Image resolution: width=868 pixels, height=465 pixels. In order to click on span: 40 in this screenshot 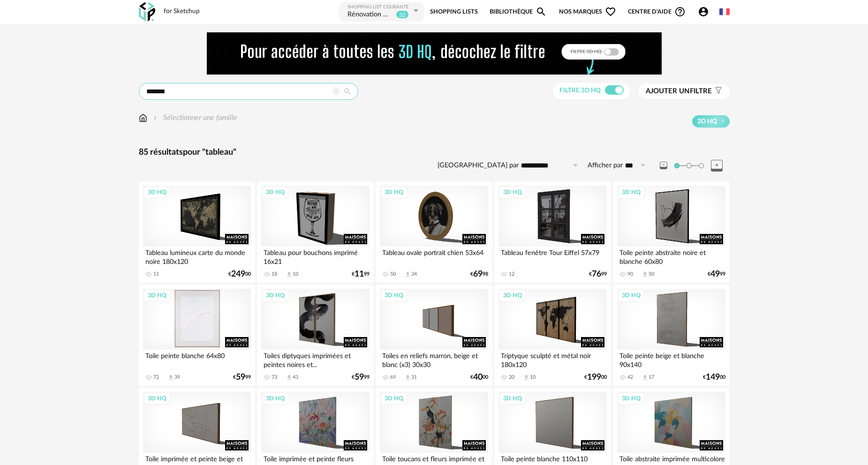, I will do `click(478, 377)`.